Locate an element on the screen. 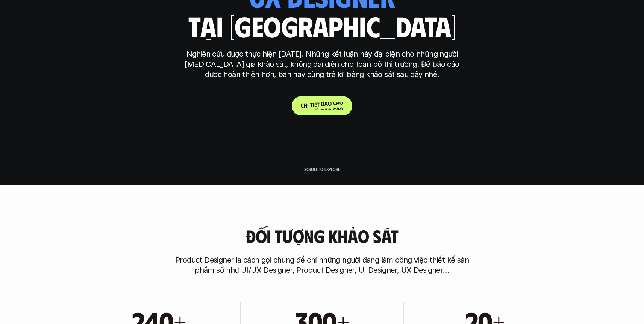 The height and width of the screenshot is (324, 644). h3: Đối tượng khảo sát is located at coordinates (322, 236).